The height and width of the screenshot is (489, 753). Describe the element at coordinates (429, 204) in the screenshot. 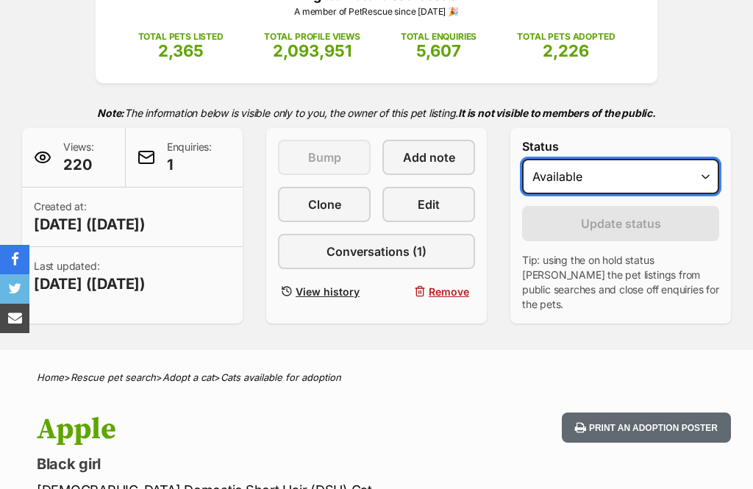

I see `a: Edit` at that location.